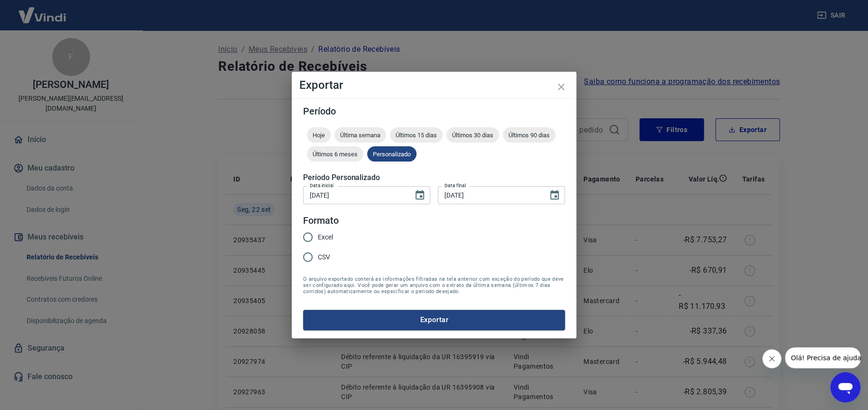 The width and height of the screenshot is (868, 410). Describe the element at coordinates (360, 135) in the screenshot. I see `span: Última semana` at that location.